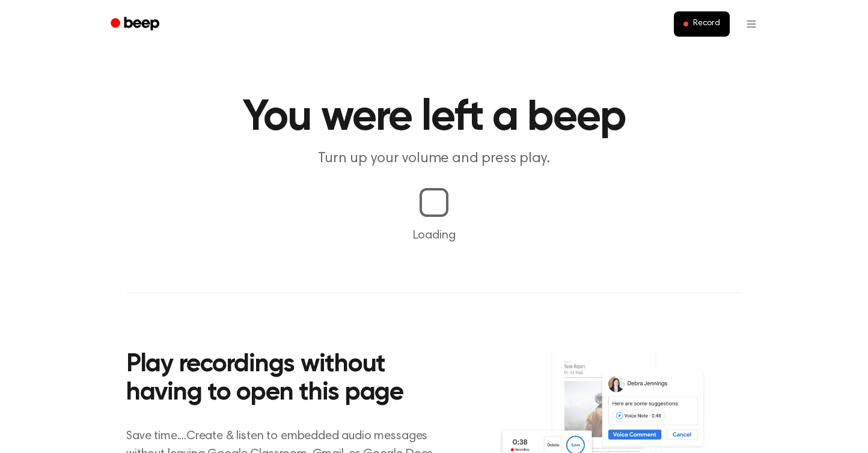 The height and width of the screenshot is (453, 868). I want to click on button: Record, so click(702, 24).